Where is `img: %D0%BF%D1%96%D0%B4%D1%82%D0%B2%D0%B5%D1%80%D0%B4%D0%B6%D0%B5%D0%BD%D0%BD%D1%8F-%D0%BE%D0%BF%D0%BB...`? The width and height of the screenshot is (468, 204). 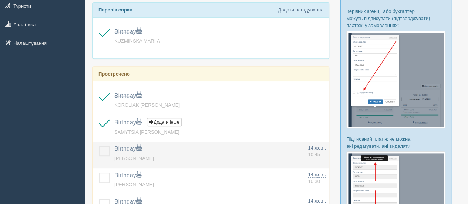 img: %D0%BF%D1%96%D0%B4%D1%82%D0%B2%D0%B5%D1%80%D0%B4%D0%B6%D0%B5%D0%BD%D0%BD%D1%8F-%D0%BE%D0%BF%D0%BB... is located at coordinates (396, 80).